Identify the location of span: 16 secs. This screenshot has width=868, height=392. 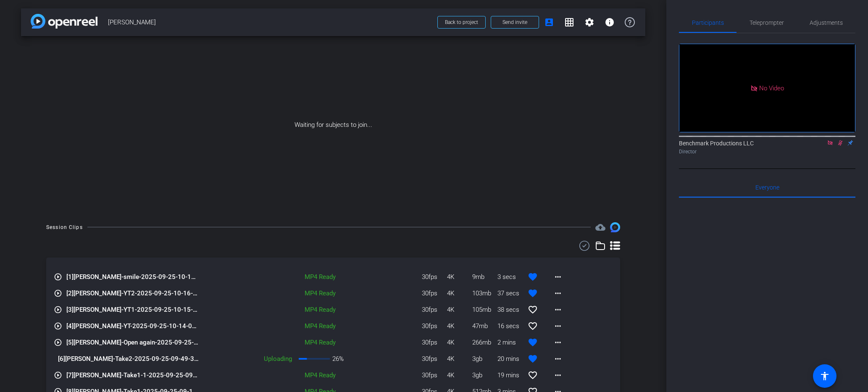
(510, 326).